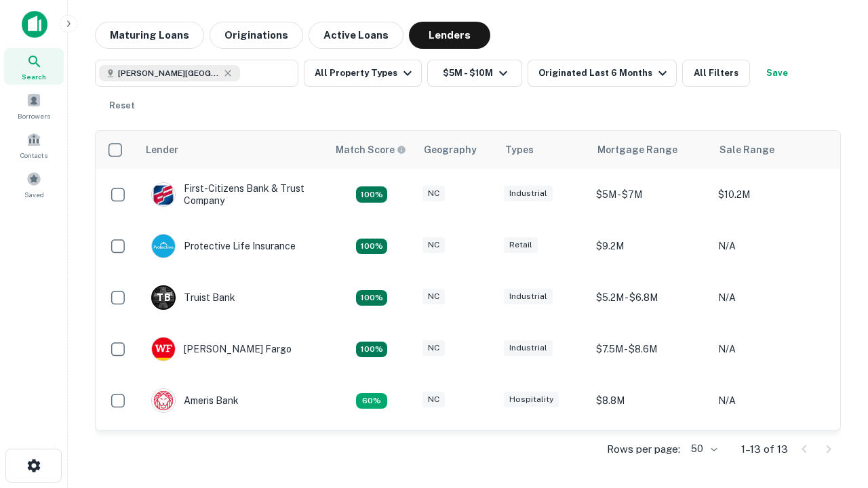  I want to click on button: All Property Types, so click(363, 74).